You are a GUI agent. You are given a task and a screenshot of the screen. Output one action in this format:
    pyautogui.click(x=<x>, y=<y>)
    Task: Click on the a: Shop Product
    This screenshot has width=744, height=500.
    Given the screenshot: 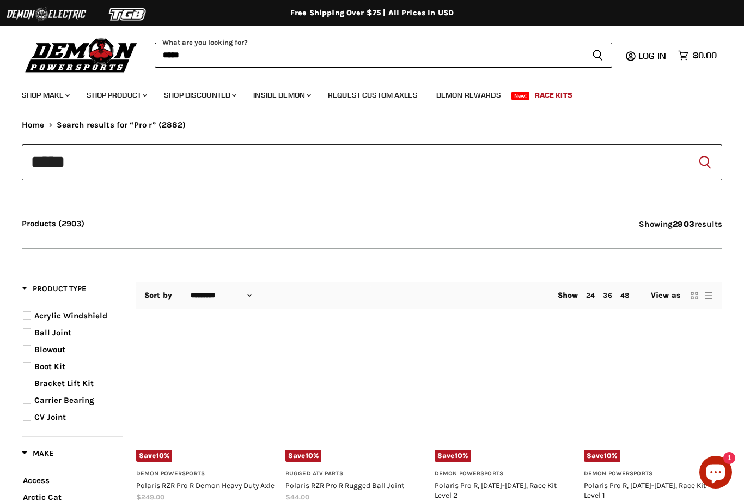 What is the action you would take?
    pyautogui.click(x=116, y=95)
    